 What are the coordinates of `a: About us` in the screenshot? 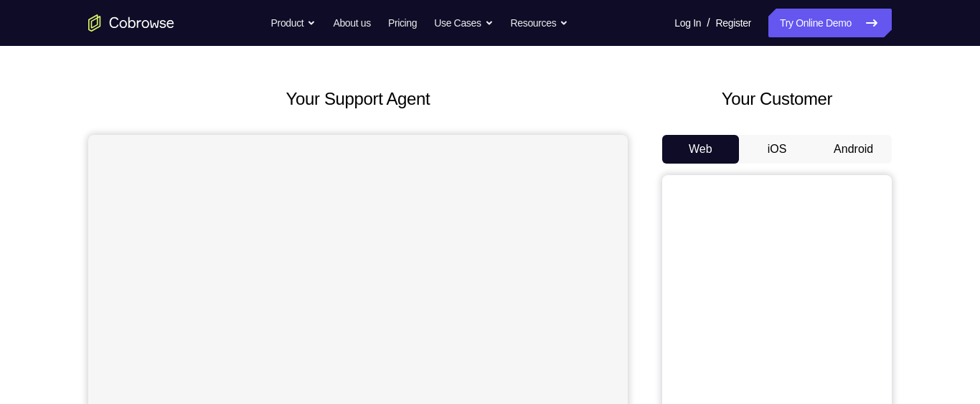 It's located at (352, 23).